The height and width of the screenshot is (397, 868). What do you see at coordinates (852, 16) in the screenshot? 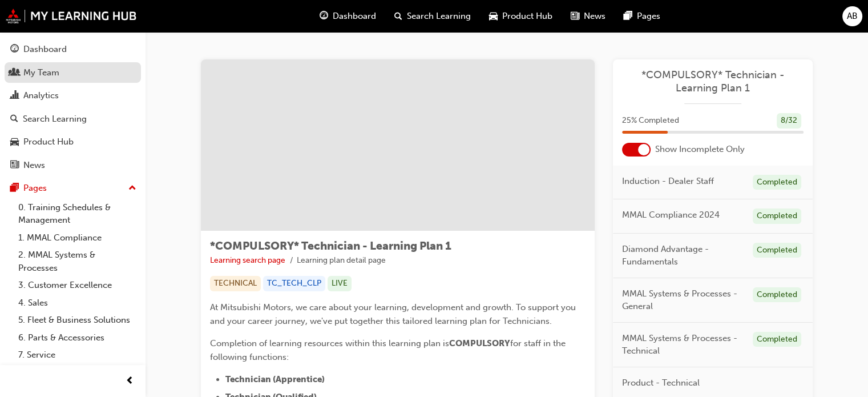
I see `button: AB` at bounding box center [852, 16].